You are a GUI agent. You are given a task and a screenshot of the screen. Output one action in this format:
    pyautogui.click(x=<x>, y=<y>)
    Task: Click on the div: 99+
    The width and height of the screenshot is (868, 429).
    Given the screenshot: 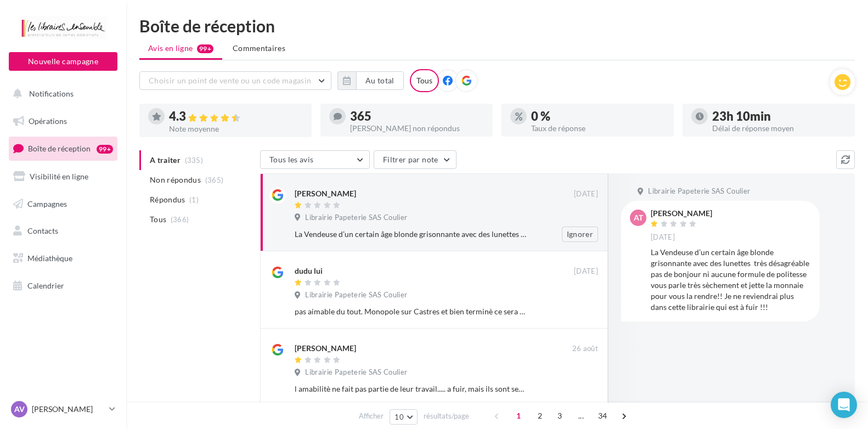 What is the action you would take?
    pyautogui.click(x=105, y=149)
    